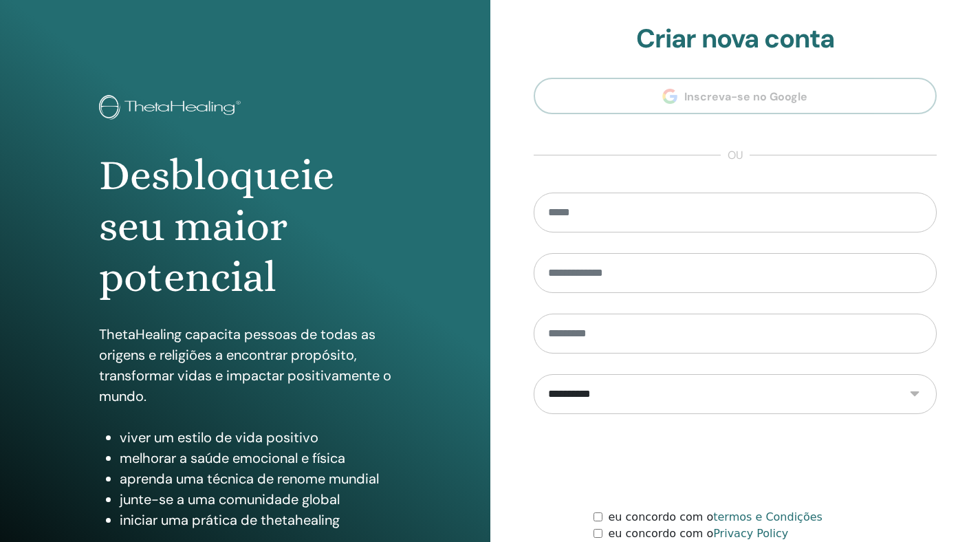  What do you see at coordinates (768, 517) in the screenshot?
I see `a: termos e Condições` at bounding box center [768, 517].